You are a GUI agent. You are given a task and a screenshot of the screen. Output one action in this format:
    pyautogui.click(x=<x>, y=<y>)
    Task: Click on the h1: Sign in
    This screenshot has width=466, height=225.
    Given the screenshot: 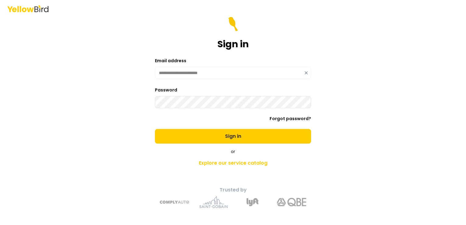 What is the action you would take?
    pyautogui.click(x=233, y=44)
    